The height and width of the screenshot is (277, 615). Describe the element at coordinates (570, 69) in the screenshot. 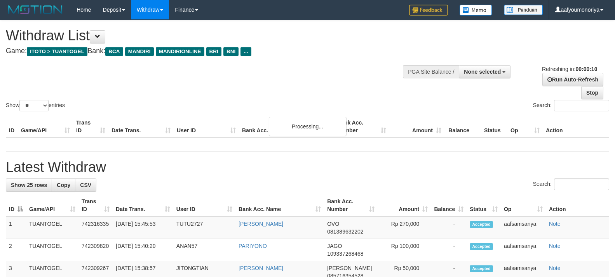

I see `span: Refreshing in:` at that location.